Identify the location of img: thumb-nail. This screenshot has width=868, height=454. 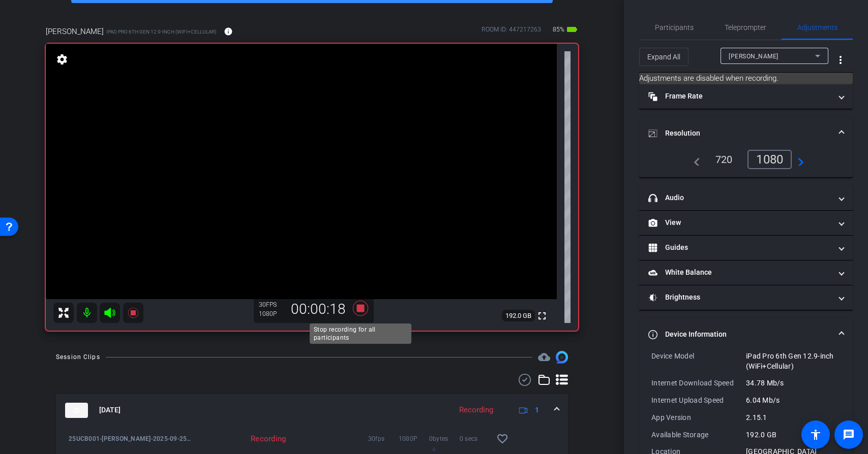
(76, 410).